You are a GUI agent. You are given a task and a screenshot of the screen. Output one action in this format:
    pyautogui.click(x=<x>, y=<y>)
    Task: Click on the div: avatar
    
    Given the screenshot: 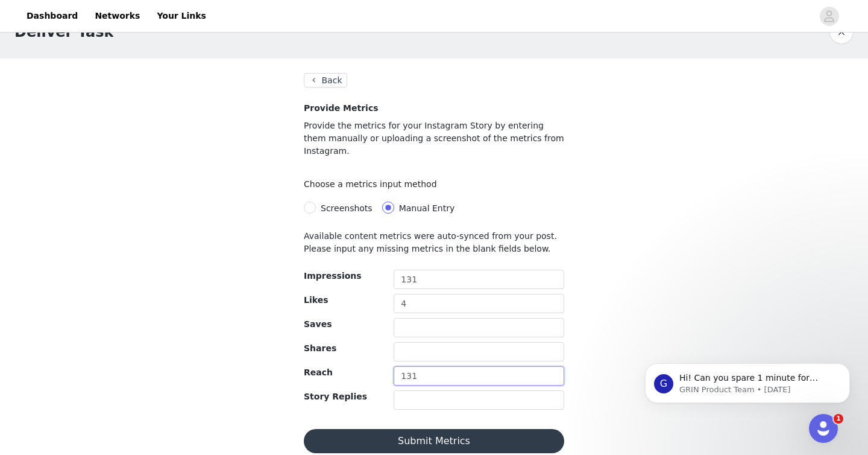 What is the action you would take?
    pyautogui.click(x=829, y=16)
    